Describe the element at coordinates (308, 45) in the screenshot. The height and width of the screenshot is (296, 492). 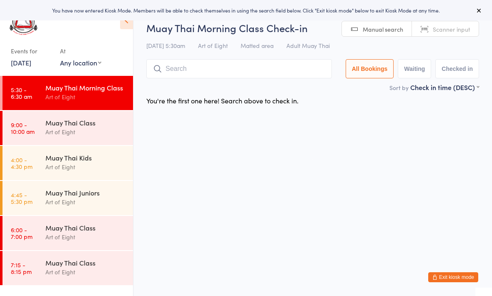
I see `span: Adult Muay Thai` at that location.